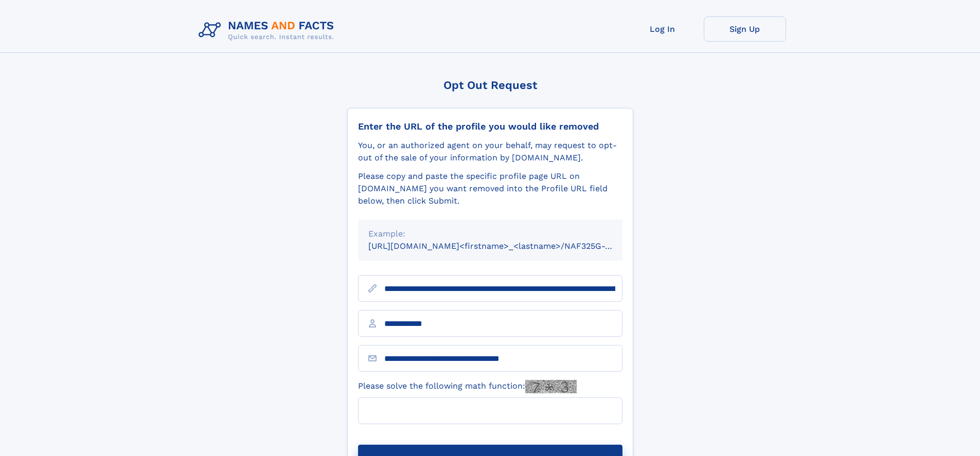 This screenshot has width=980, height=456. What do you see at coordinates (663, 29) in the screenshot?
I see `a: Log In` at bounding box center [663, 29].